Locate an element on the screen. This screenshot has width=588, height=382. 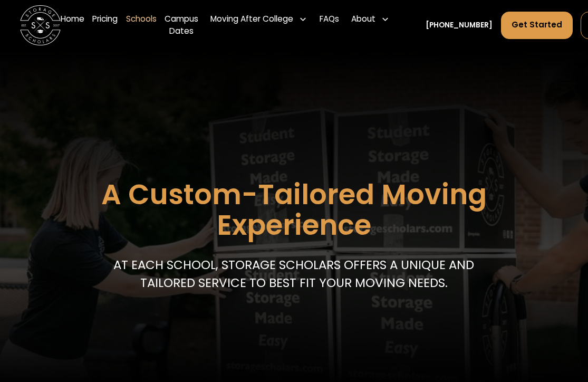
a: Pricing is located at coordinates (105, 25).